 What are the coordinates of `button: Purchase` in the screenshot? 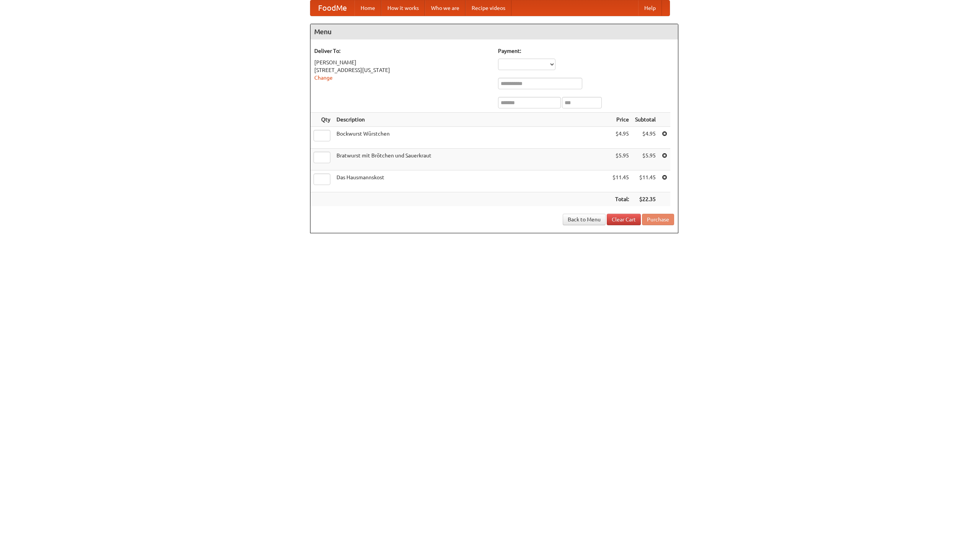 It's located at (658, 219).